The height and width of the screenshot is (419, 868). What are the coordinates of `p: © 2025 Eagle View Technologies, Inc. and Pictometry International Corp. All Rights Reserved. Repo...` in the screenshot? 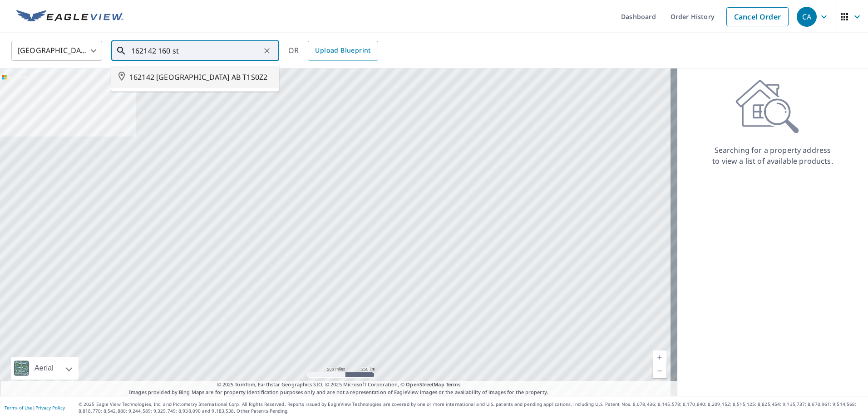 It's located at (471, 408).